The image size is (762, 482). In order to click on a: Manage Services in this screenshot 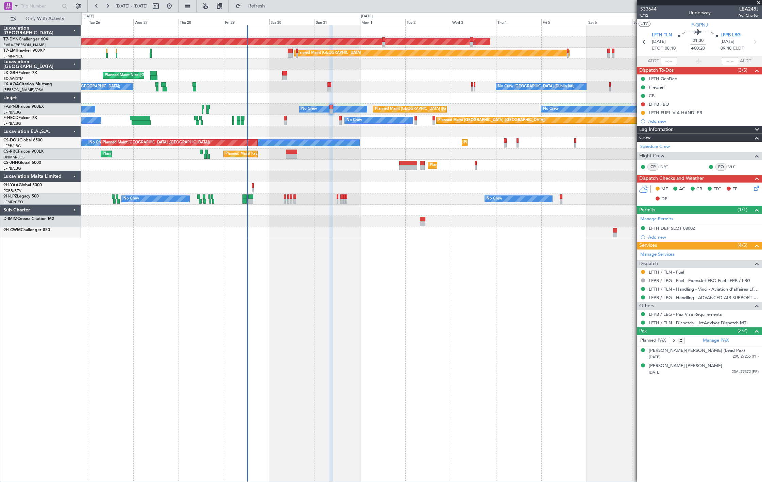, I will do `click(658, 255)`.